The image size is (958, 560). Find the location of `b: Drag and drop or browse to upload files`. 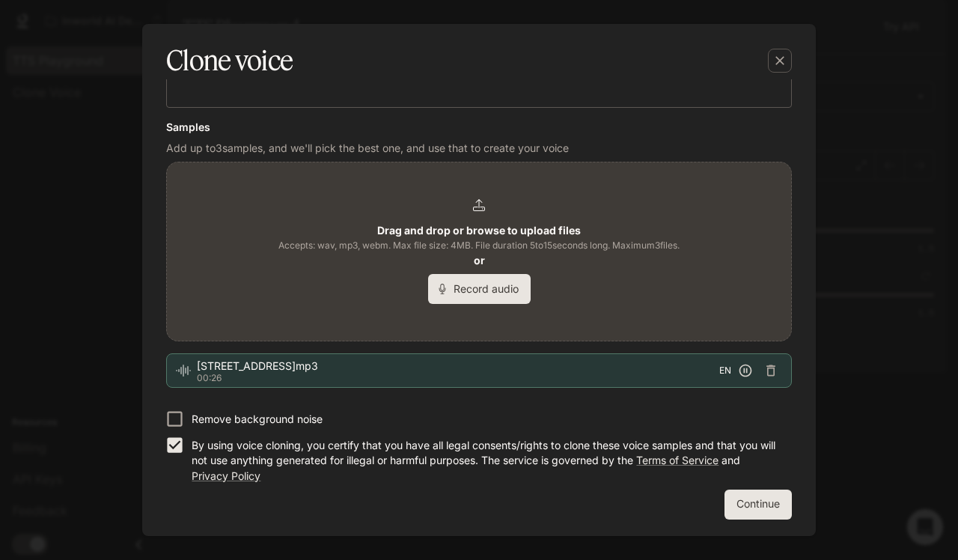

b: Drag and drop or browse to upload files is located at coordinates (479, 230).